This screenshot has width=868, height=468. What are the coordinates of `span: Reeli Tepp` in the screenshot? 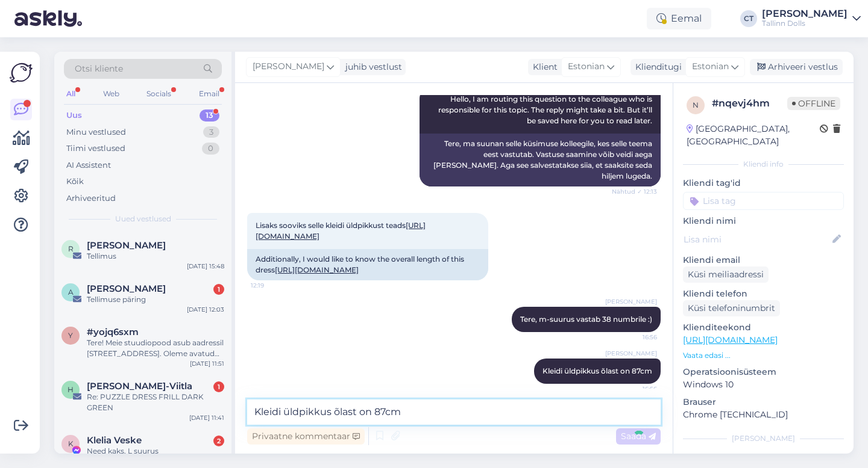 It's located at (126, 246).